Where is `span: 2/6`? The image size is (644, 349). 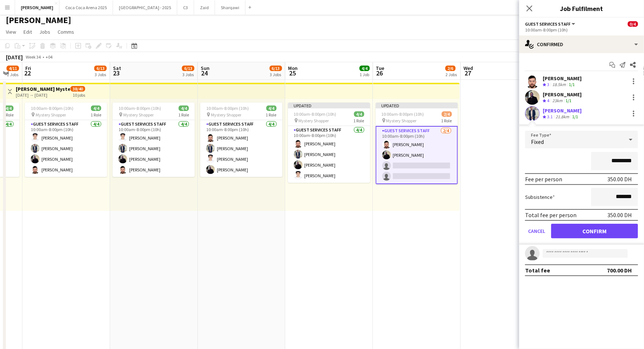
span: 2/6 is located at coordinates (451, 68).